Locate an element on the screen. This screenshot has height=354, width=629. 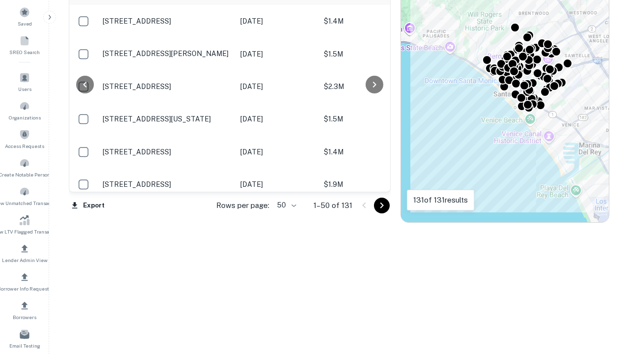
div: Saved is located at coordinates (25, 16).